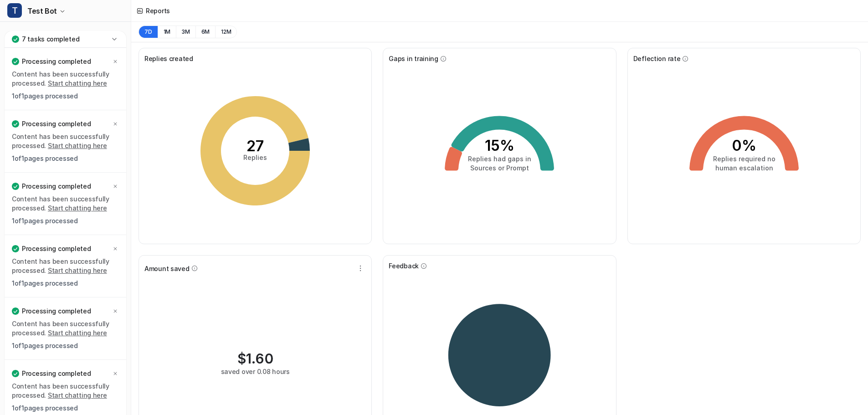  What do you see at coordinates (404, 266) in the screenshot?
I see `span: Feedback` at bounding box center [404, 266].